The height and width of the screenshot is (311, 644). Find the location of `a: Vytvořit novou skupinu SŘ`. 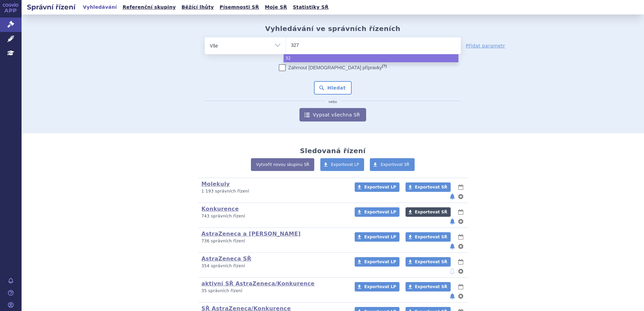

a: Vytvořit novou skupinu SŘ is located at coordinates (283, 165).